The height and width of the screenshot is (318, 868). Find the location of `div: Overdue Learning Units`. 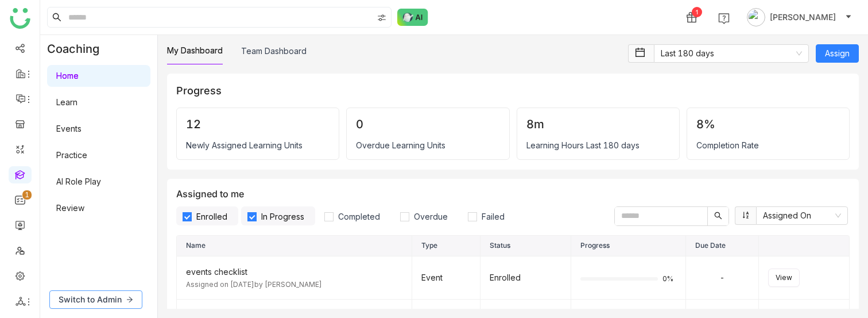

div: Overdue Learning Units is located at coordinates (427, 145).